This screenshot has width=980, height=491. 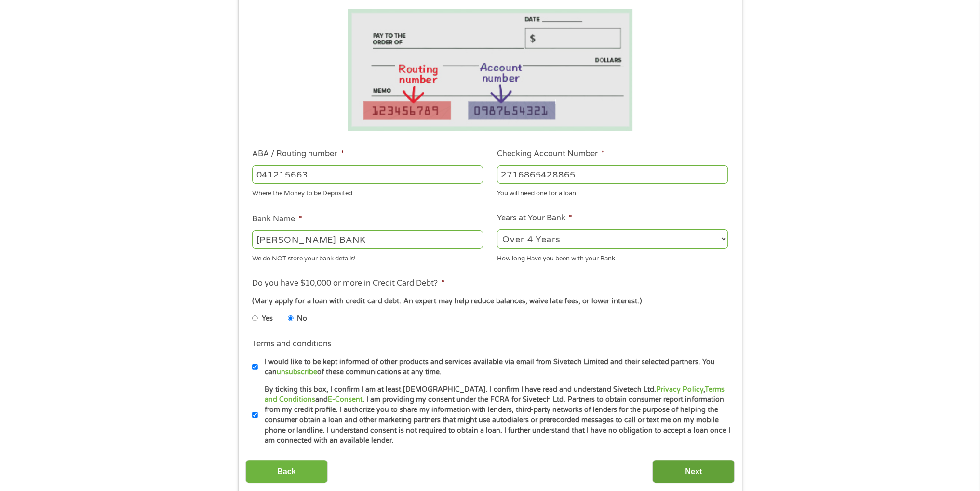 What do you see at coordinates (490, 69) in the screenshot?
I see `img: Routing number location` at bounding box center [490, 69].